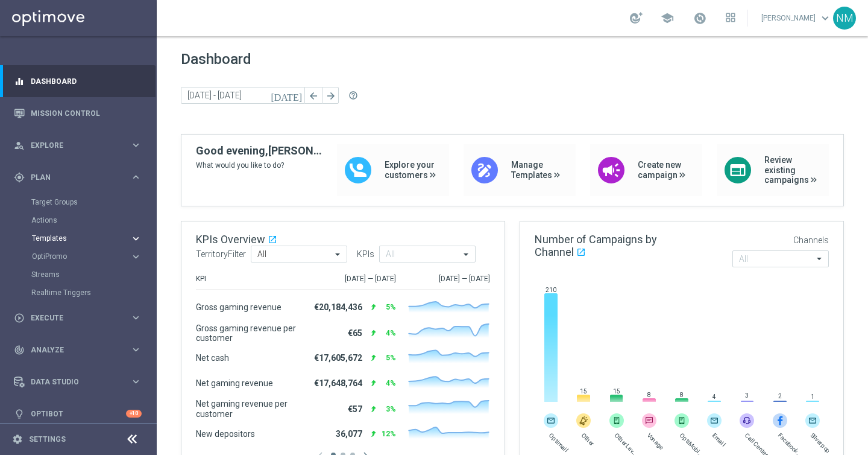 Image resolution: width=868 pixels, height=455 pixels. I want to click on div: equalizer Dashboard, so click(78, 81).